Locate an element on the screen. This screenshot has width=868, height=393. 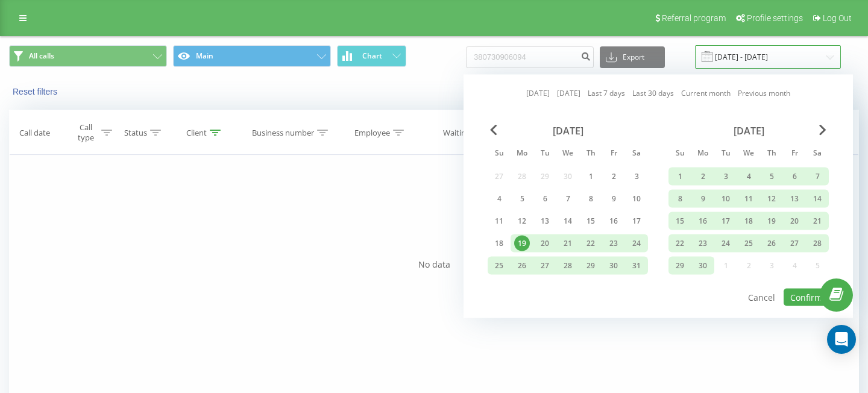
div: 19 is located at coordinates (522, 243).